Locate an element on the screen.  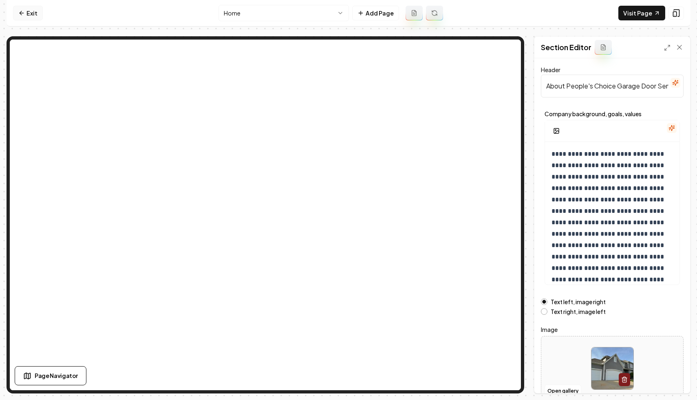
label: Header is located at coordinates (550, 70).